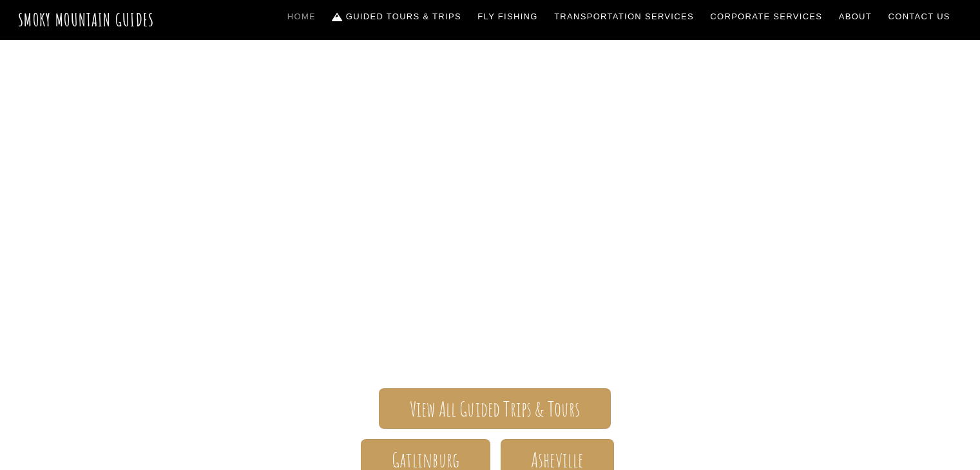 The image size is (980, 470). I want to click on span: Asheville, so click(556, 460).